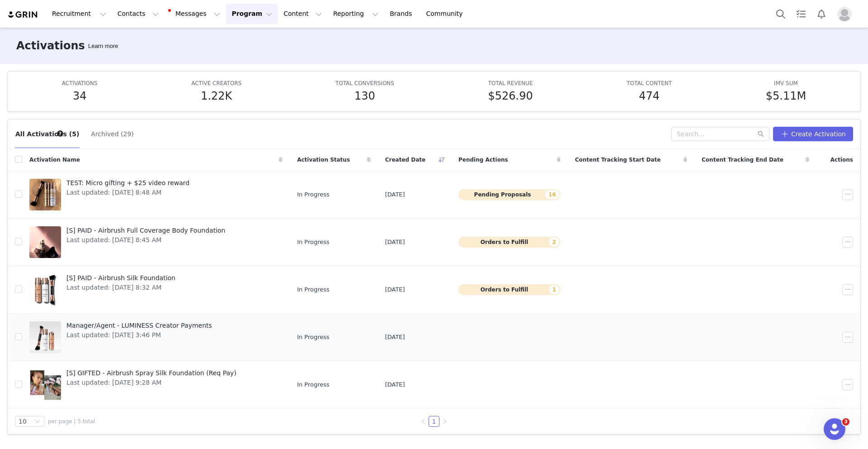 This screenshot has width=868, height=449. Describe the element at coordinates (90, 150) in the screenshot. I see `div: Recent messageProfile image for MarieCustomer TicketLo Ipsumd! Sitam Consec! Ad elitsed doei te i...` at that location.